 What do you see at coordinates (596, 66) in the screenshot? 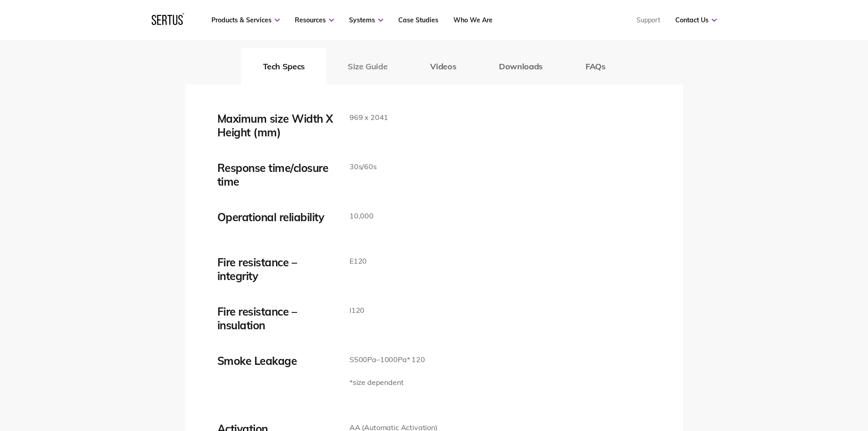
I see `button: FAQs` at bounding box center [596, 66].